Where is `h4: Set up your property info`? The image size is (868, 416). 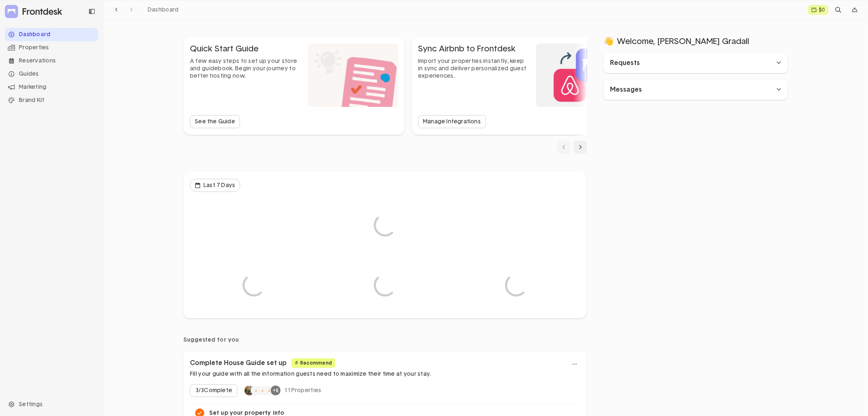
h4: Set up your property info is located at coordinates (247, 412).